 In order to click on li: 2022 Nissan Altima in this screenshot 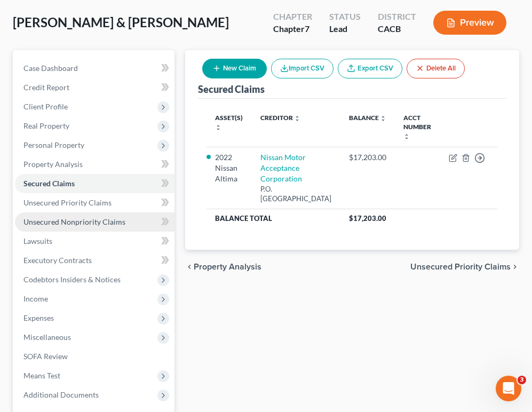, I will do `click(229, 168)`.